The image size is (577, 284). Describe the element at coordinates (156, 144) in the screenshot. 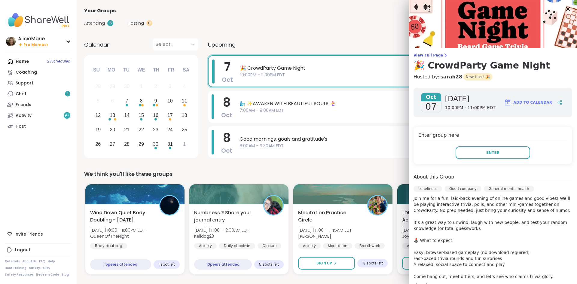

I see `div: Choose Thursday, October 30th, 2025` at that location.